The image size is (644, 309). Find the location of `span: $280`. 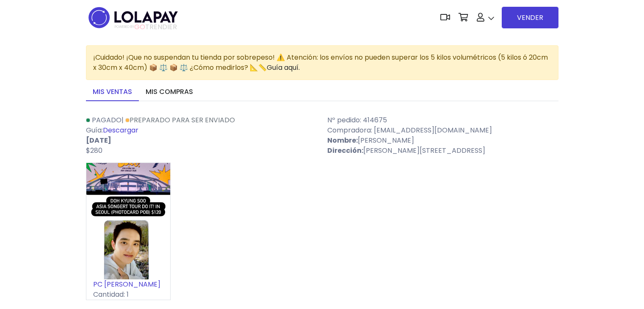

span: $280 is located at coordinates (94, 150).